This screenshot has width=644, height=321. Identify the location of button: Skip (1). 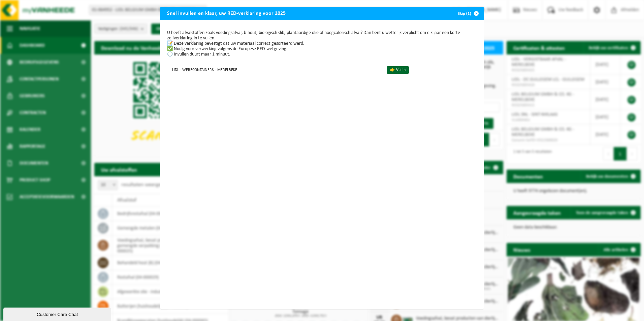
(467, 13).